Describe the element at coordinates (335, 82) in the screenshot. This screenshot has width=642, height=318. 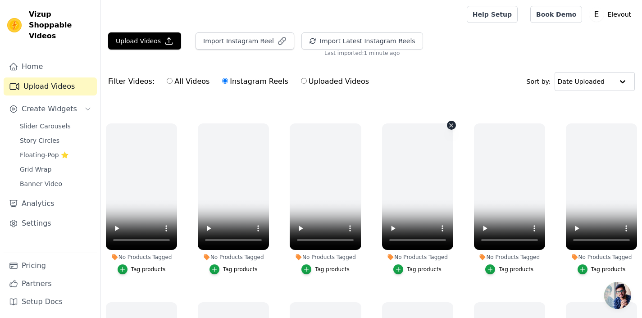
I see `label: Uploaded Videos` at that location.